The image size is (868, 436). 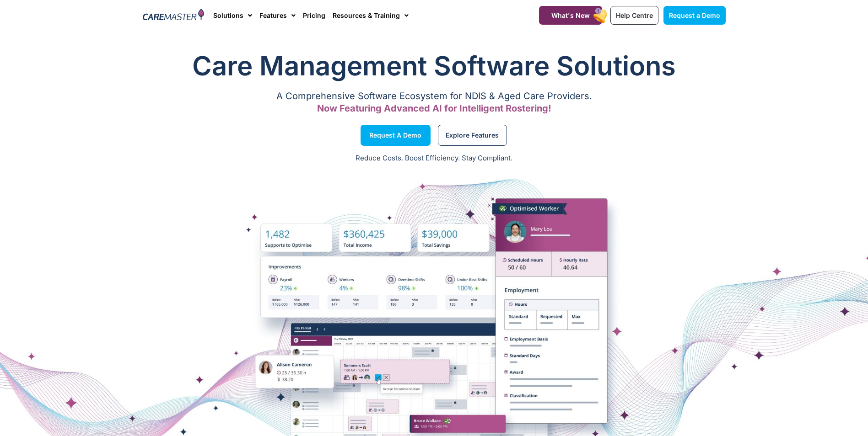 What do you see at coordinates (434, 66) in the screenshot?
I see `h1: Care Management Software Solutions` at bounding box center [434, 66].